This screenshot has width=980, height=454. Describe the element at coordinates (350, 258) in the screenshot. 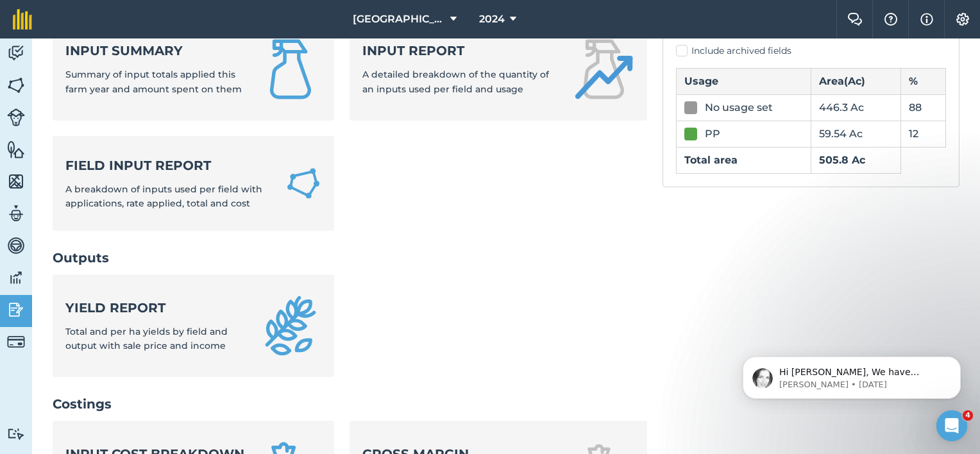

I see `h2: Outputs` at that location.